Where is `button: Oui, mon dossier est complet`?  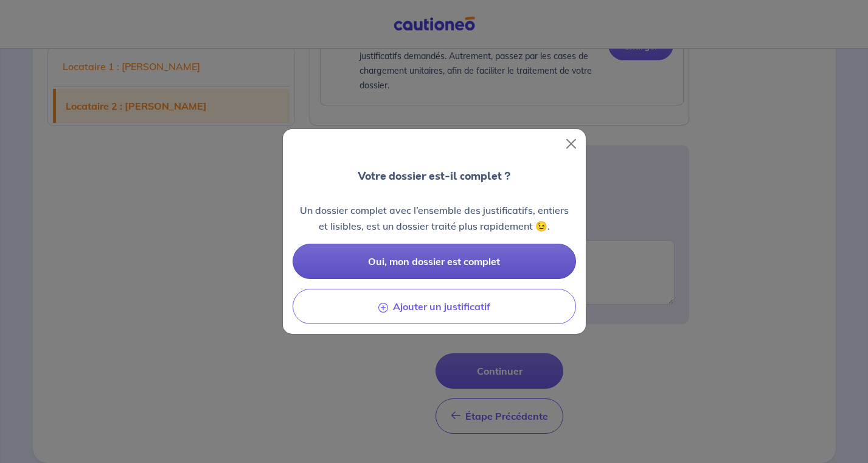
button: Oui, mon dossier est complet is located at coordinates (434, 261).